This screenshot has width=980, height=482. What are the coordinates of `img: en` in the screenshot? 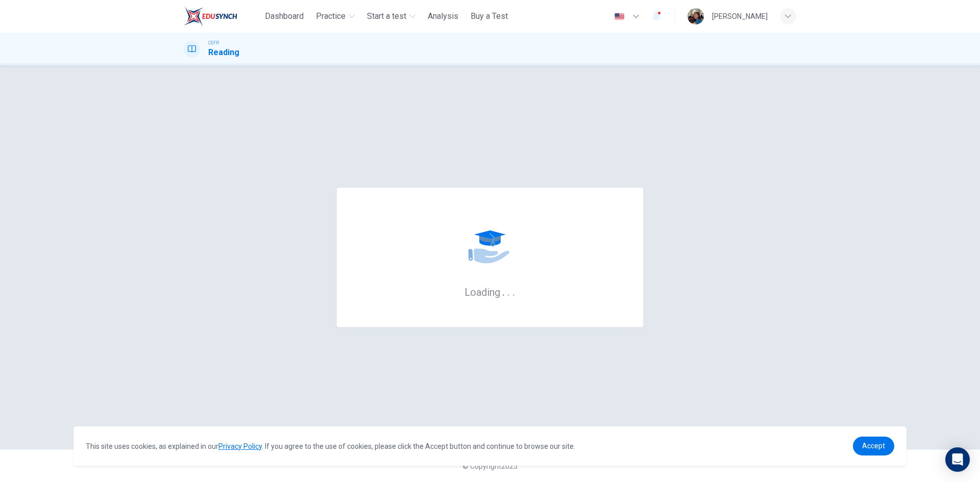 It's located at (619, 16).